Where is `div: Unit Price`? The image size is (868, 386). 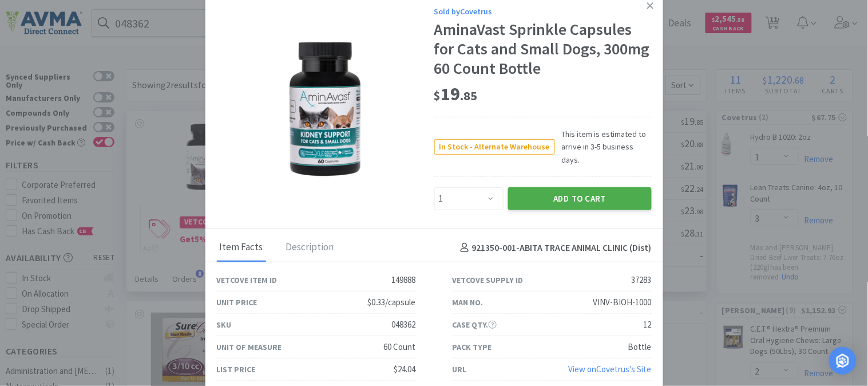
div: Unit Price is located at coordinates (237, 302).